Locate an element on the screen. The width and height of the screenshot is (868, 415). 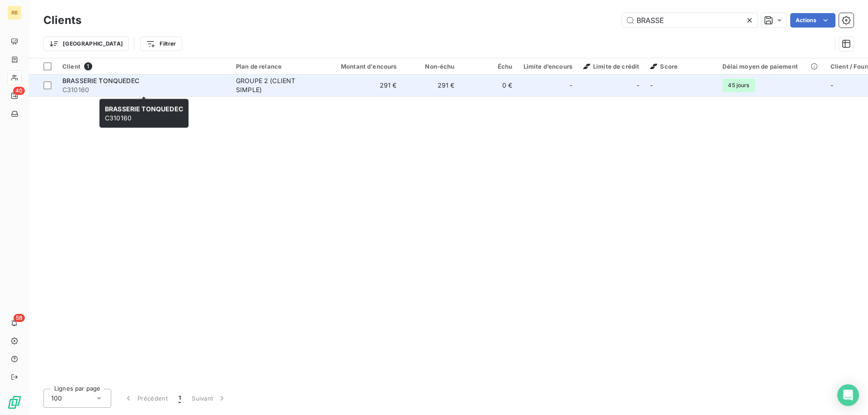
span: Client is located at coordinates (72, 67).